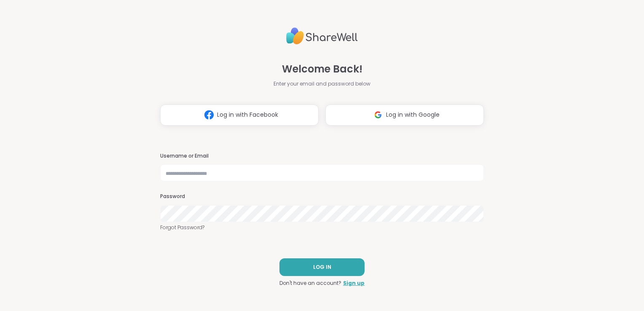 The width and height of the screenshot is (644, 311). I want to click on a: Forgot Password?, so click(322, 227).